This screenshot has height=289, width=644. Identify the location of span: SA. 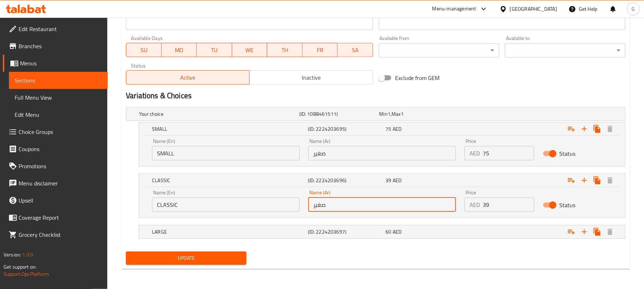
(355, 50).